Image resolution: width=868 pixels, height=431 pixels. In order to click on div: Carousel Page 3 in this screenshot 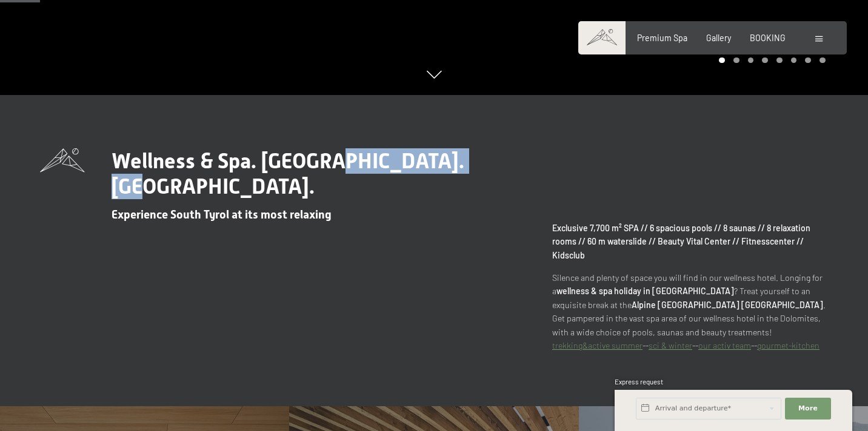, I will do `click(751, 60)`.